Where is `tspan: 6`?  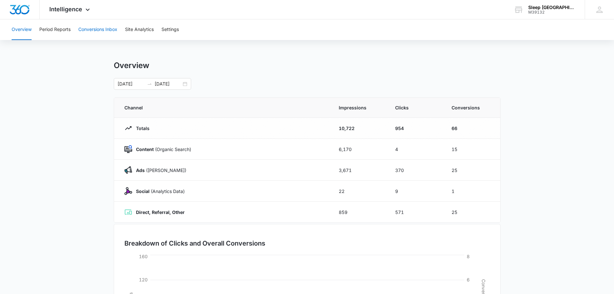 tspan: 6 is located at coordinates (468, 279).